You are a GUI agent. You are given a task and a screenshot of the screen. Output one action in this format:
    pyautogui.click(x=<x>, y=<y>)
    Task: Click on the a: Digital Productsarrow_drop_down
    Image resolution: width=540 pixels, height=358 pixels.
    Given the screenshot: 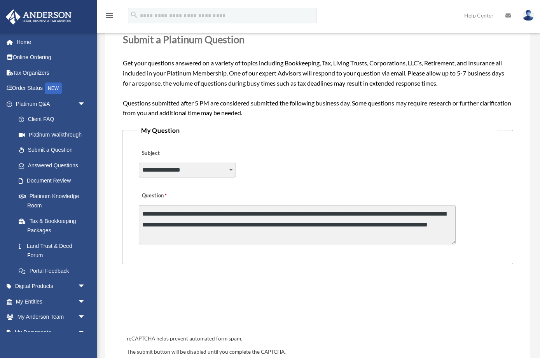 What is the action you would take?
    pyautogui.click(x=51, y=286)
    